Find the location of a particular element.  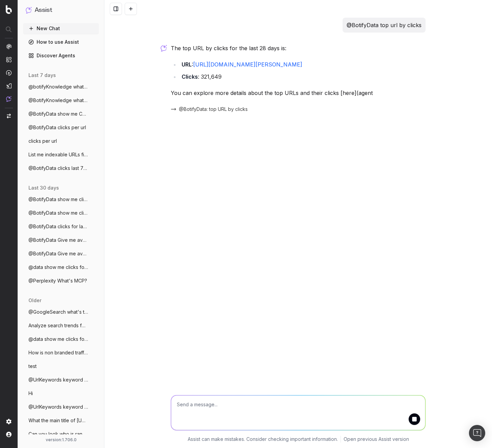

button: @BotifyData clicks for last 7 days is located at coordinates (61, 227).